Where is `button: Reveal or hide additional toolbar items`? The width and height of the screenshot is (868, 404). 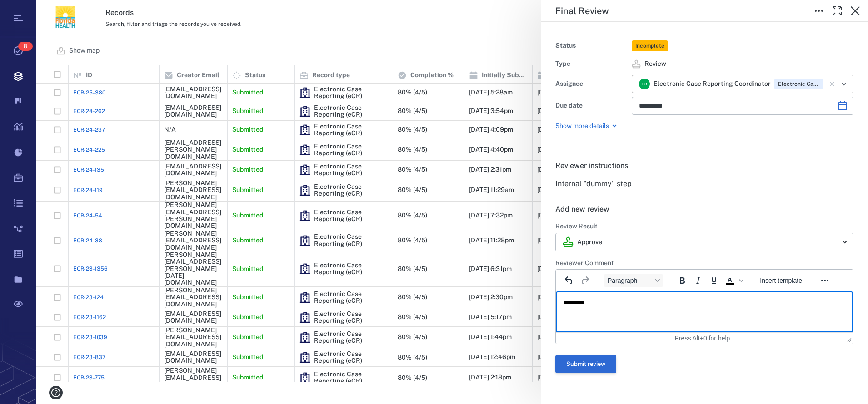
button: Reveal or hide additional toolbar items is located at coordinates (825, 281).